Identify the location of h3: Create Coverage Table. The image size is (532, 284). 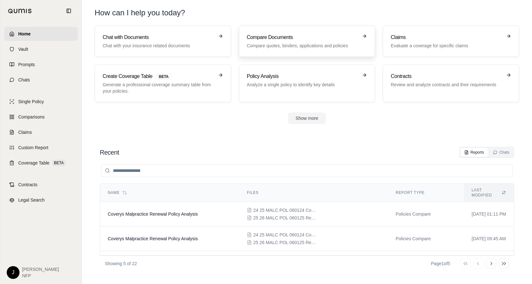
(158, 76).